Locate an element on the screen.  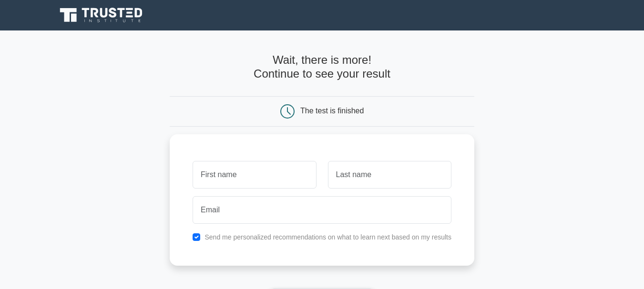
div: The test is finished is located at coordinates (332, 110).